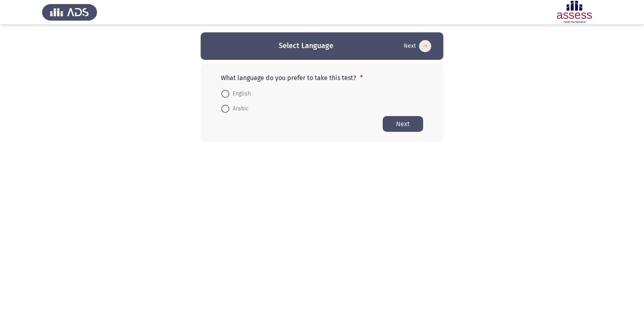 Image resolution: width=644 pixels, height=313 pixels. Describe the element at coordinates (70, 12) in the screenshot. I see `img: Assess Talent Management logo` at that location.